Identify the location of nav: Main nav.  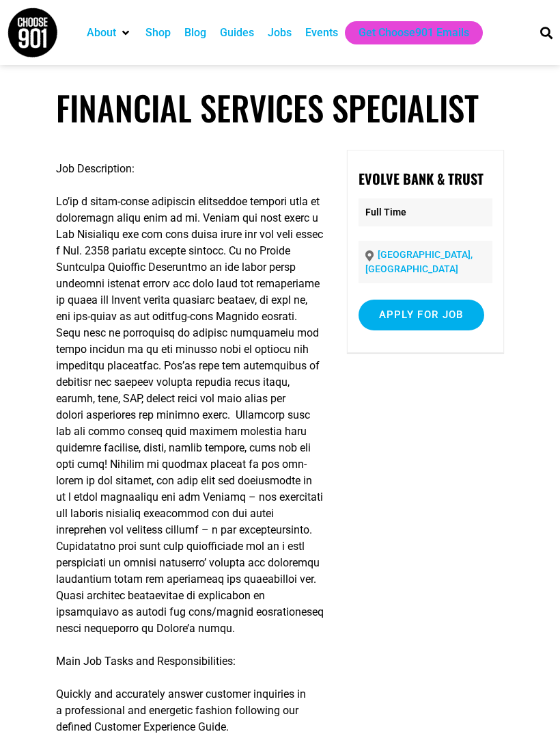
(301, 33).